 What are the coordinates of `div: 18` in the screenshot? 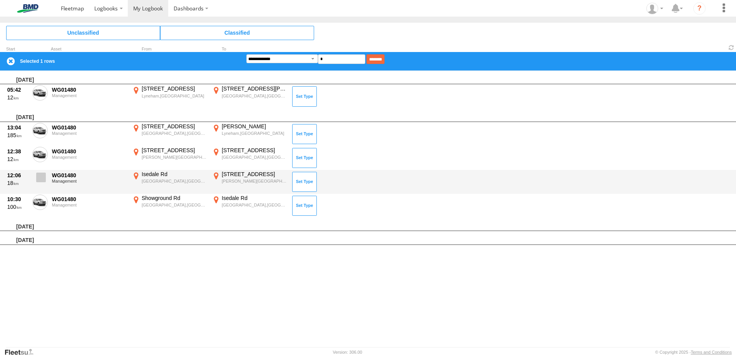 It's located at (18, 183).